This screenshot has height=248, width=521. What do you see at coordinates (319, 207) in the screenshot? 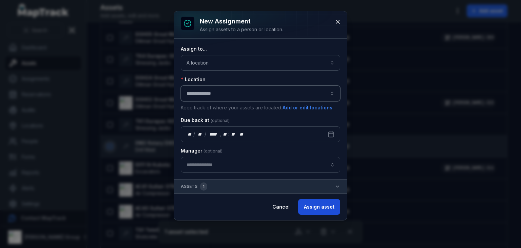
I see `button: Assign asset` at bounding box center [319, 207].